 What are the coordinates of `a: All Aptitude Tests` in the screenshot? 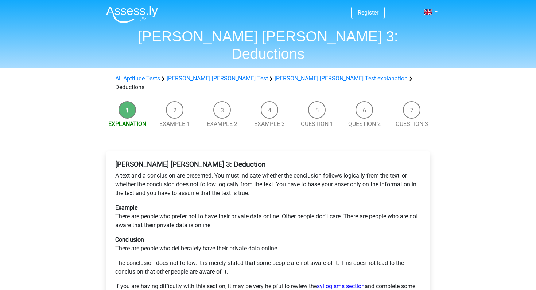 It's located at (137, 78).